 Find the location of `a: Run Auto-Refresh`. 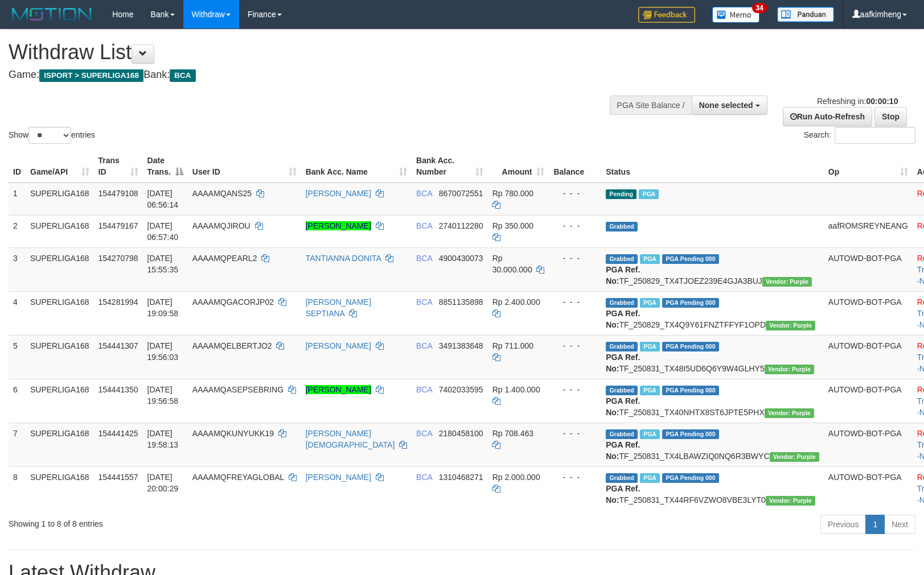

a: Run Auto-Refresh is located at coordinates (827, 116).